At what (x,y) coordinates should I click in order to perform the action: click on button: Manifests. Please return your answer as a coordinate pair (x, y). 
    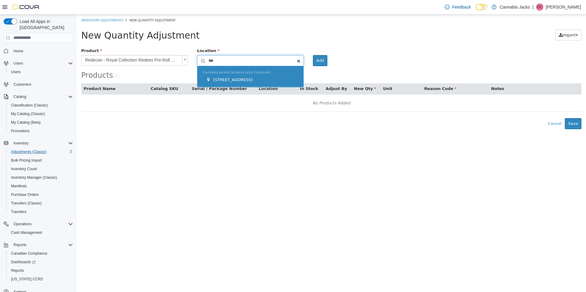
    Looking at the image, I should click on (41, 186).